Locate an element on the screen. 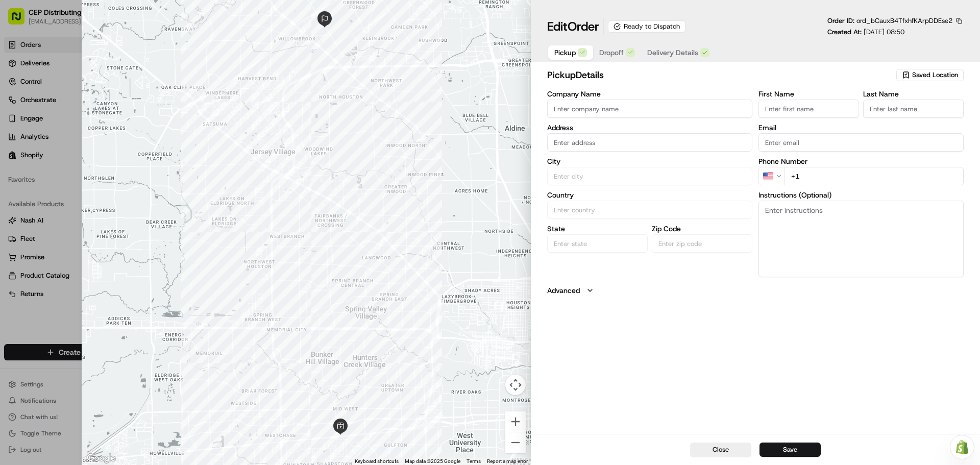 The width and height of the screenshot is (980, 465). p: Order ID: is located at coordinates (890, 21).